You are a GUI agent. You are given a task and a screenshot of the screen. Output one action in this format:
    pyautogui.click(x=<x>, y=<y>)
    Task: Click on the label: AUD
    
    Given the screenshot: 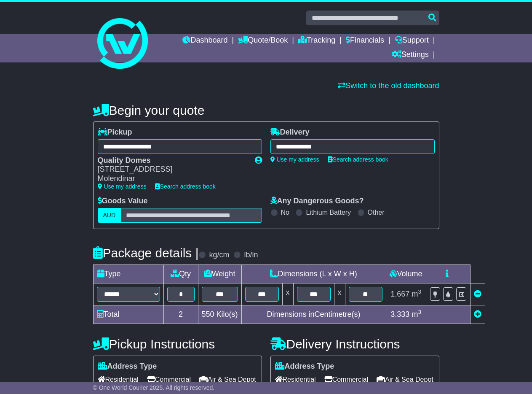 What is the action you would take?
    pyautogui.click(x=110, y=215)
    